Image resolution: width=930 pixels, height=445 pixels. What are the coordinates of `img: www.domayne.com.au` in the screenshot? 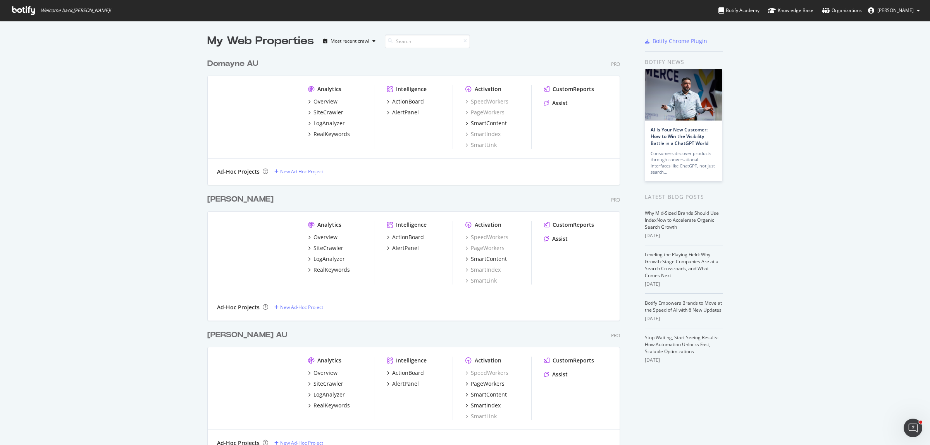 It's located at (256, 117).